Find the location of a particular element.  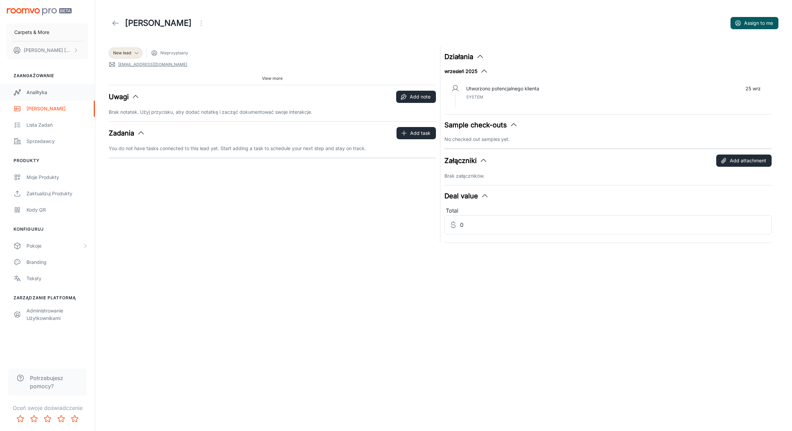

button: Open menu is located at coordinates (201, 23).